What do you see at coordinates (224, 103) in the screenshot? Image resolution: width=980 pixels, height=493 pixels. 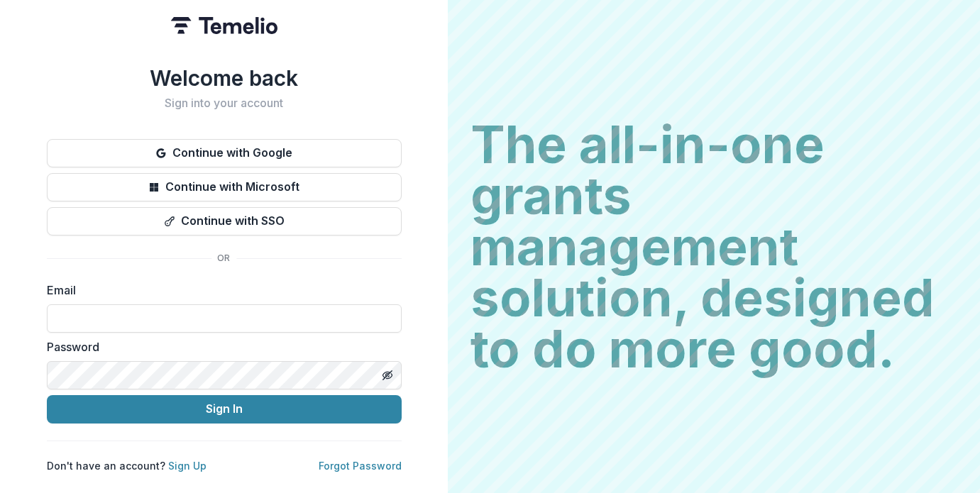 I see `h2: Sign into your account` at bounding box center [224, 103].